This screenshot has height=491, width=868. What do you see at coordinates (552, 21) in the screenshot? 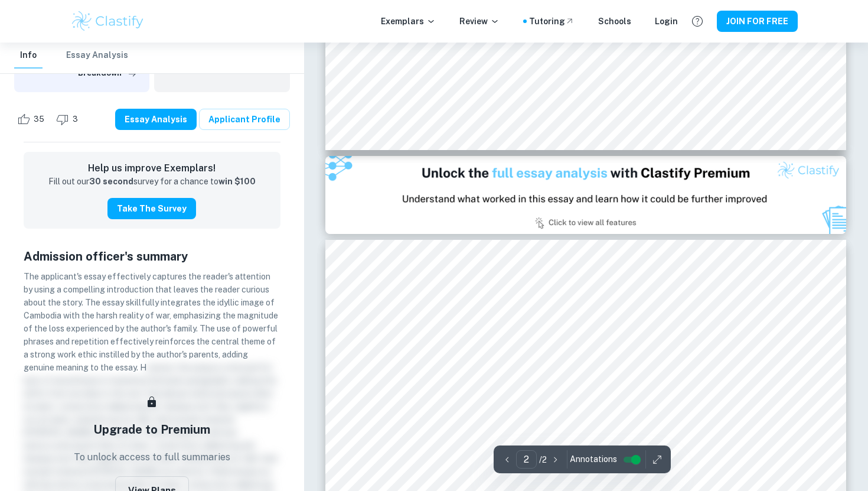
I see `a: Tutoring` at bounding box center [552, 21].